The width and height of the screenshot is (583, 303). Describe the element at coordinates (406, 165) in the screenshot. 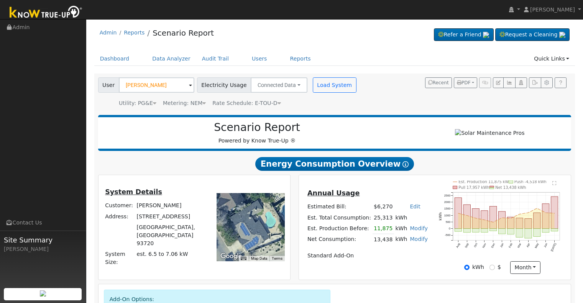

I see `i: Show Help` at that location.